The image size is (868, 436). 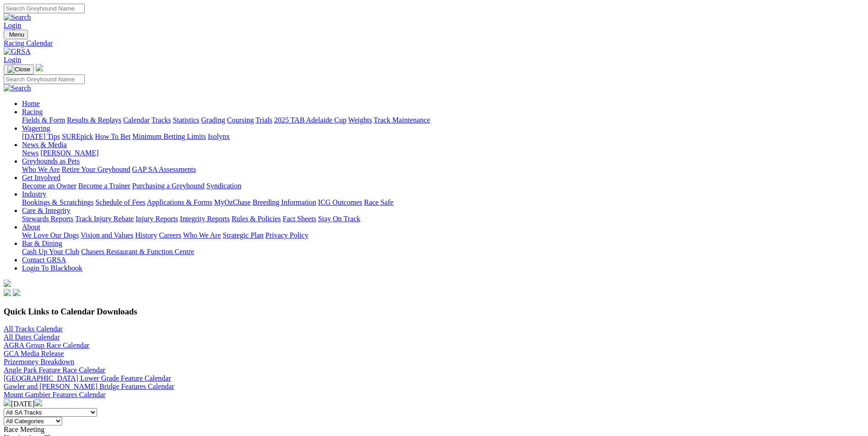 I want to click on a: Breeding Information, so click(x=284, y=202).